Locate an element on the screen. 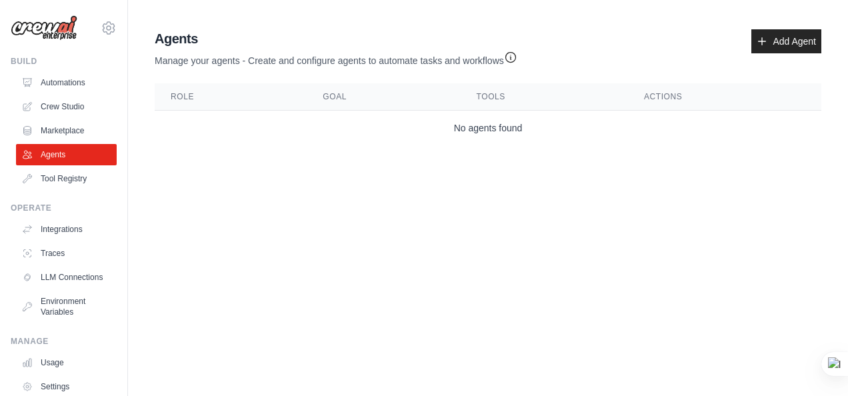 This screenshot has width=848, height=396. div: Manage is located at coordinates (63, 341).